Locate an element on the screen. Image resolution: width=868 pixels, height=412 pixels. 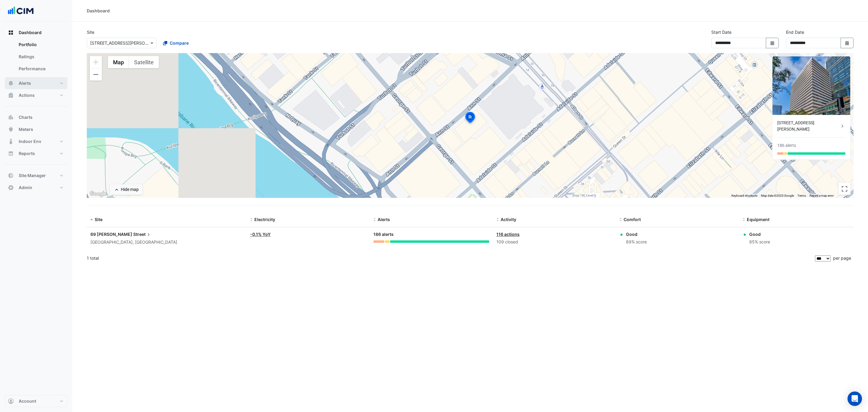
img: Company Logo is located at coordinates (21, 11).